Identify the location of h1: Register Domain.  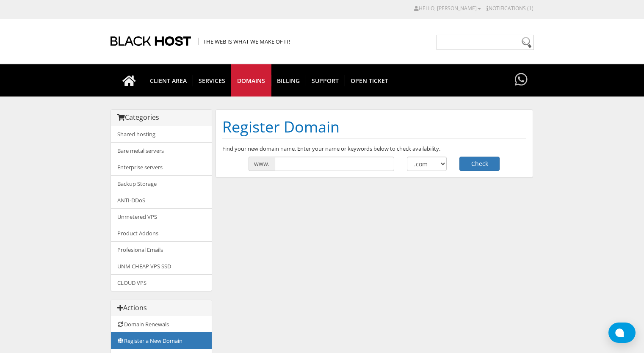
(374, 127).